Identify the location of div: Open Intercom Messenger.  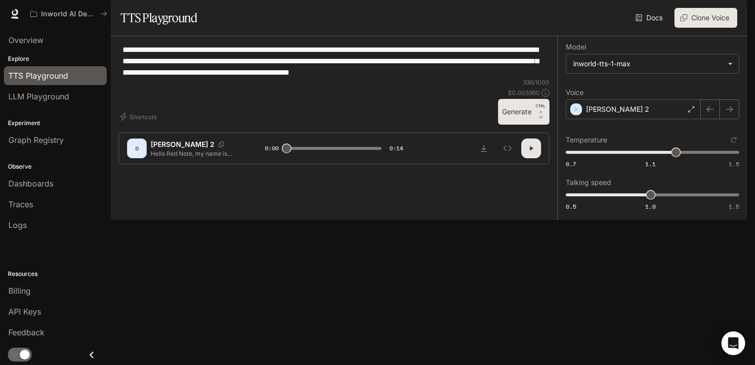
(734, 343).